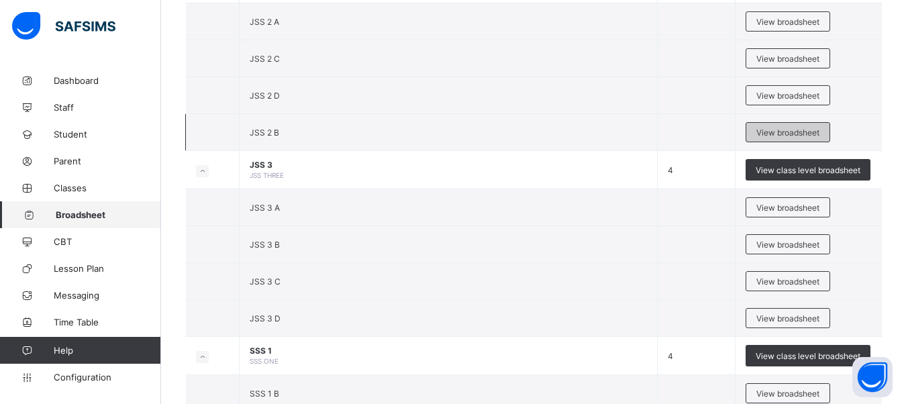 The image size is (906, 404). What do you see at coordinates (107, 242) in the screenshot?
I see `span: CBT` at bounding box center [107, 242].